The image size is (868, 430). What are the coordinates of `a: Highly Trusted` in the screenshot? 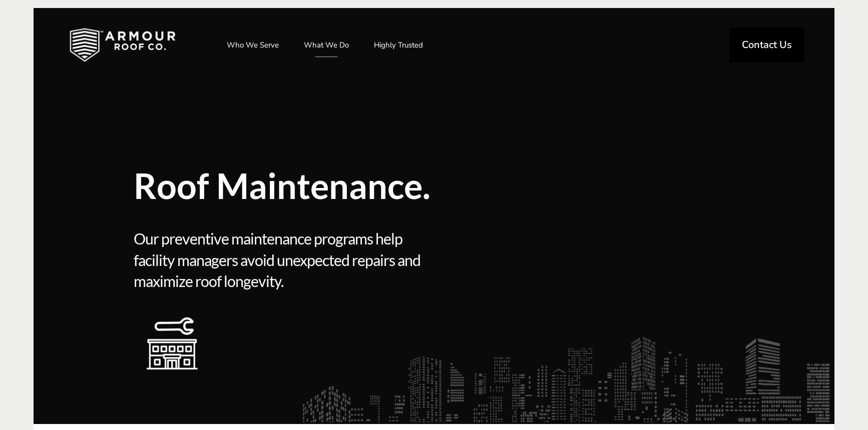 It's located at (399, 45).